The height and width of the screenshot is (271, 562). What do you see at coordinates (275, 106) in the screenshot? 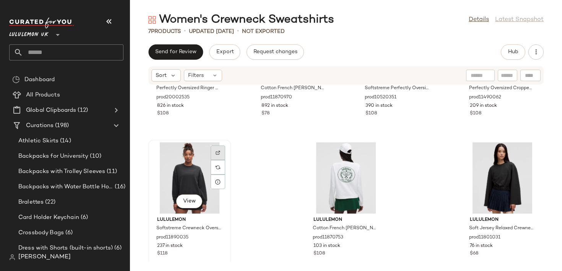
I see `span: 892 in stock` at bounding box center [275, 106].